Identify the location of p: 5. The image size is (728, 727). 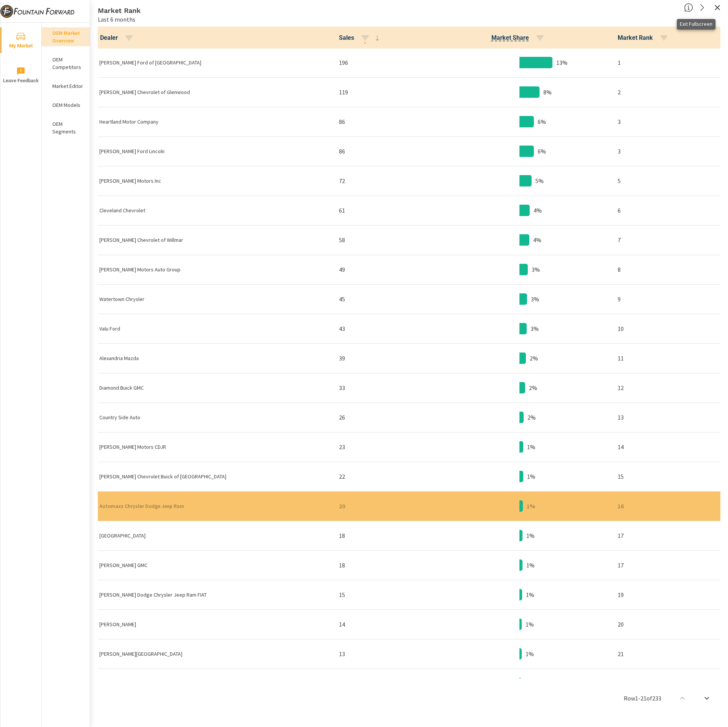
(669, 181).